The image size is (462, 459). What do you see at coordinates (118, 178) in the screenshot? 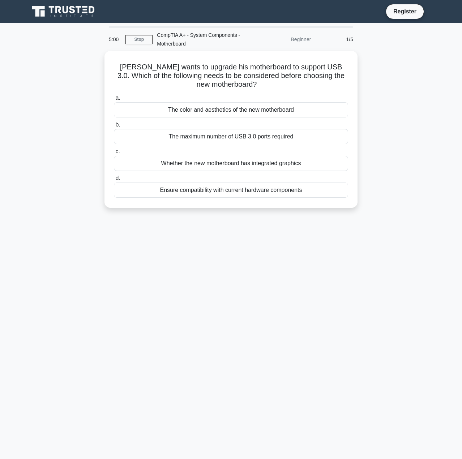
I see `span: d.` at bounding box center [118, 178].